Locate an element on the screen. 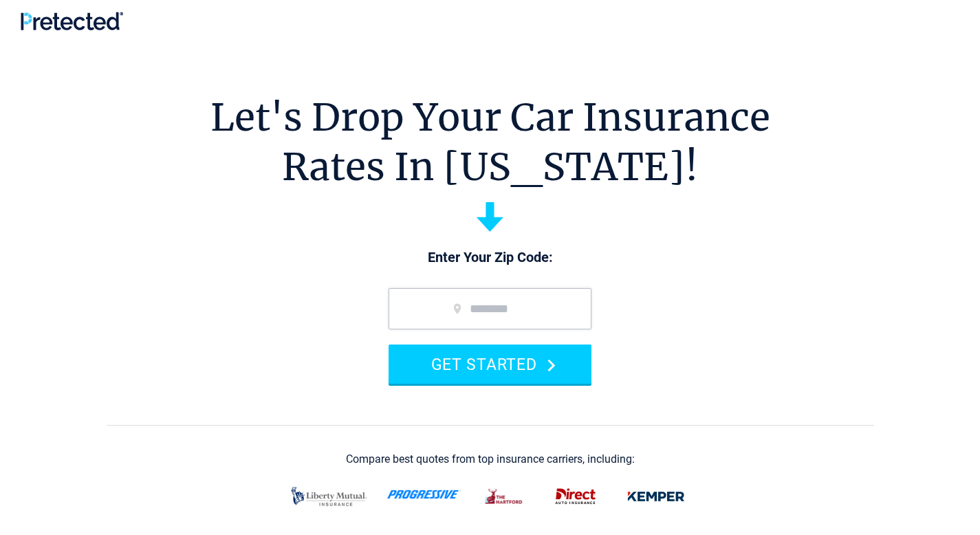 This screenshot has height=535, width=980. img: Pretected Logo is located at coordinates (71, 21).